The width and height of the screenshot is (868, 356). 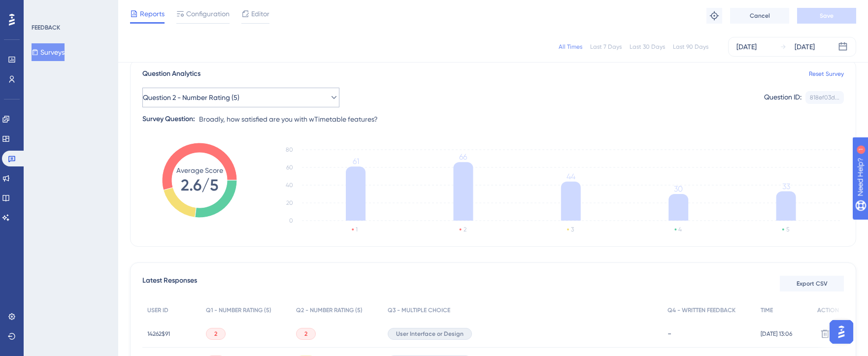 What do you see at coordinates (356, 161) in the screenshot?
I see `tspan: 61` at bounding box center [356, 161].